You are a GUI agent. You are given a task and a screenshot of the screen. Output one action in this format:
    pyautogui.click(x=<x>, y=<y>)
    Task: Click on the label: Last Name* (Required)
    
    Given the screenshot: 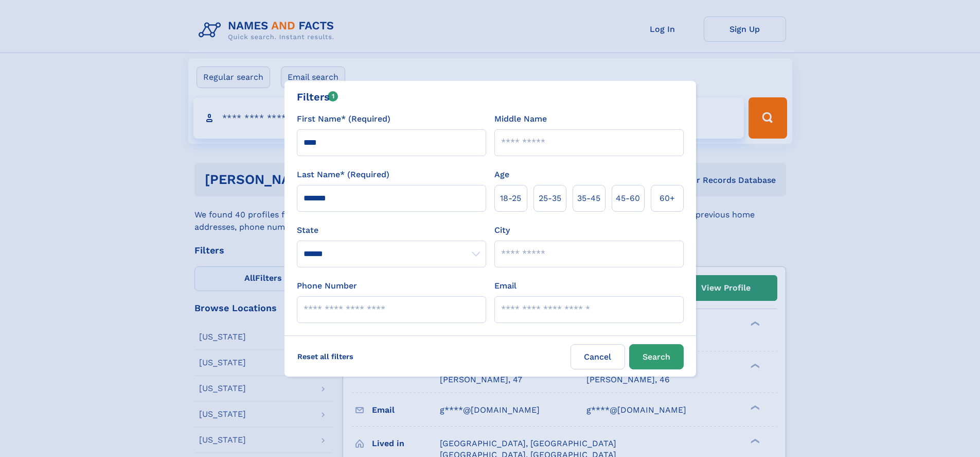 What is the action you would take?
    pyautogui.click(x=343, y=174)
    